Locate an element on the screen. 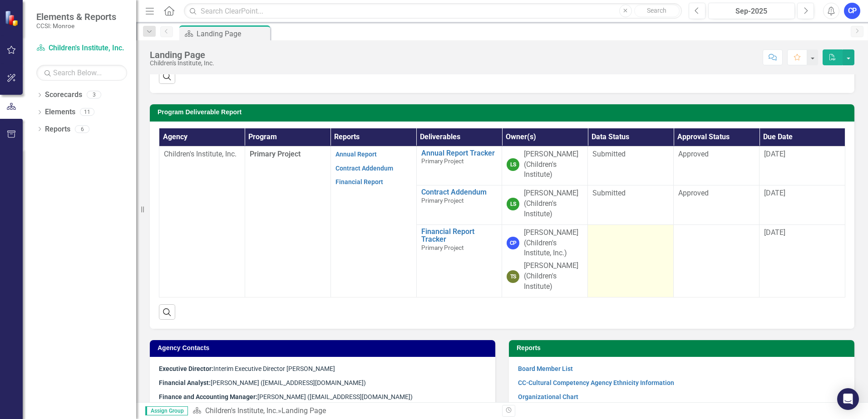 The width and height of the screenshot is (868, 419). button: Search is located at coordinates (656, 11).